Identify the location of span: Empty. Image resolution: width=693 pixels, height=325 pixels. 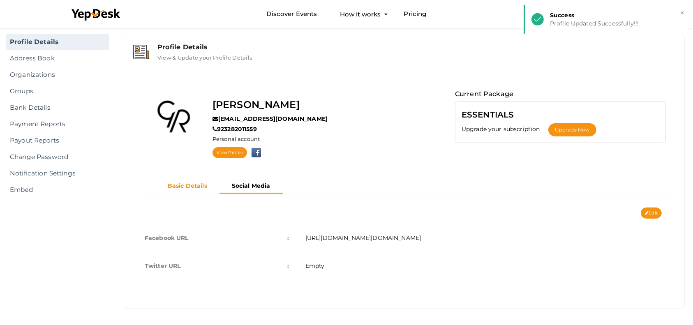
(315, 266).